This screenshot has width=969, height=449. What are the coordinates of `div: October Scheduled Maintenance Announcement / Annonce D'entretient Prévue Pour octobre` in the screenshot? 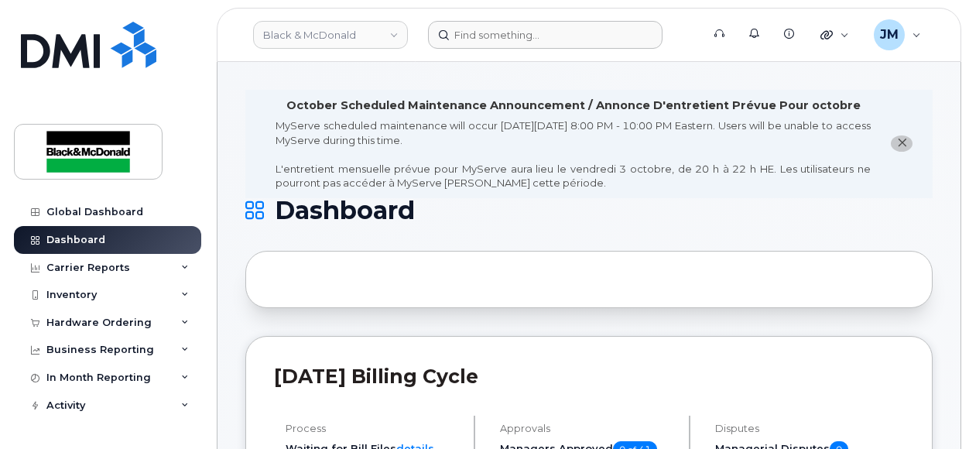 It's located at (573, 105).